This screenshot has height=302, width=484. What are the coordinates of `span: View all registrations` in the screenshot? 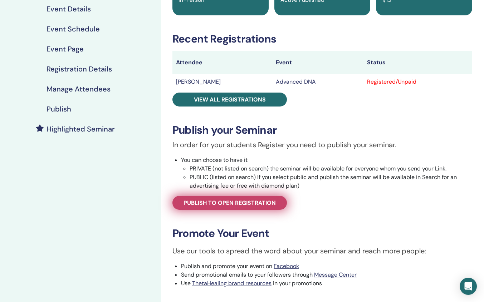 It's located at (230, 99).